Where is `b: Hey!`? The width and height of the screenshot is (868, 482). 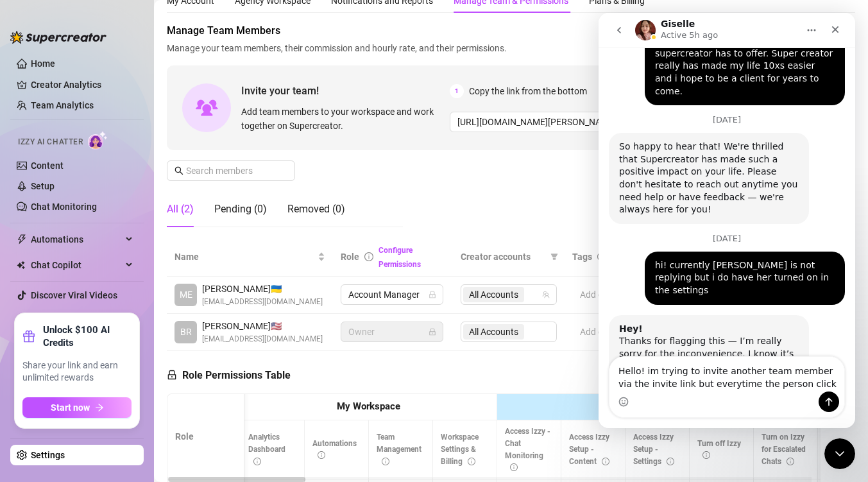 b: Hey! is located at coordinates (32, 316).